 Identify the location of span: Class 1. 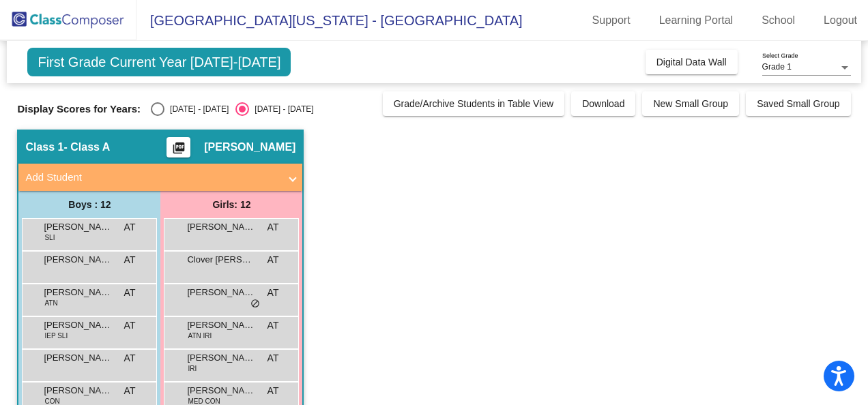
(44, 147).